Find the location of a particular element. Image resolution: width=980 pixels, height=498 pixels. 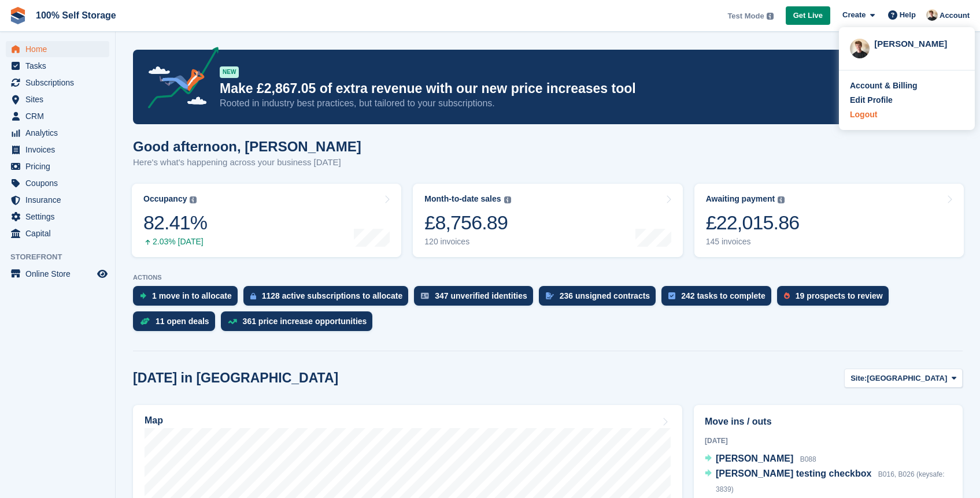

div: 145 invoices is located at coordinates (752, 241).